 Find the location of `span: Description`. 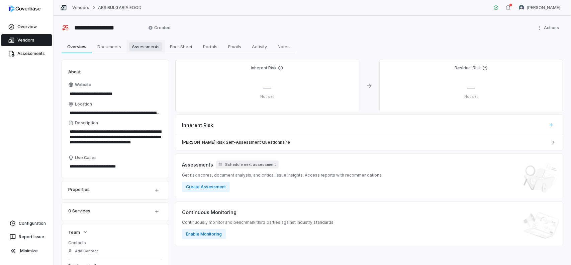

span: Description is located at coordinates (86, 123).